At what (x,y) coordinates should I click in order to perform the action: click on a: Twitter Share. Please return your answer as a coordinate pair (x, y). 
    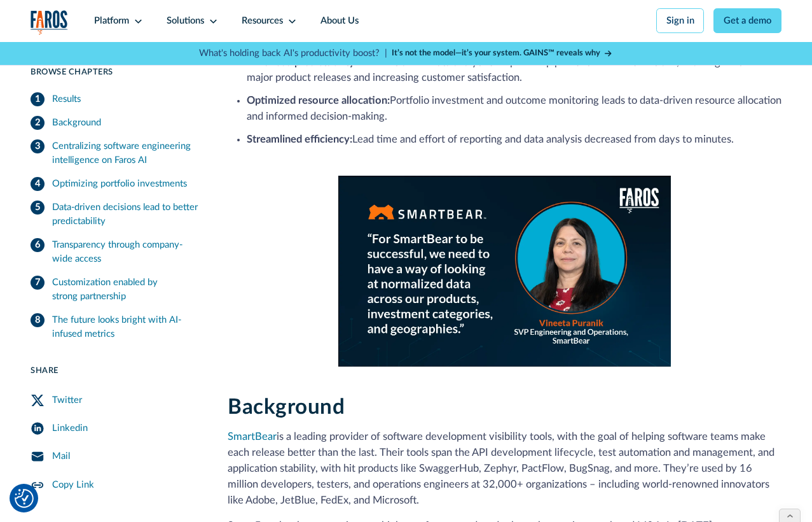
    Looking at the image, I should click on (115, 401).